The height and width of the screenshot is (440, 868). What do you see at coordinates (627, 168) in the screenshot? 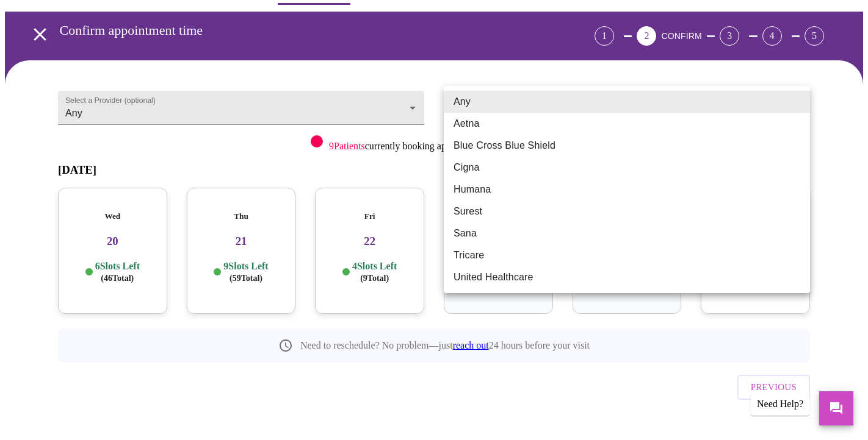
I see `li: Cigna` at bounding box center [627, 168].